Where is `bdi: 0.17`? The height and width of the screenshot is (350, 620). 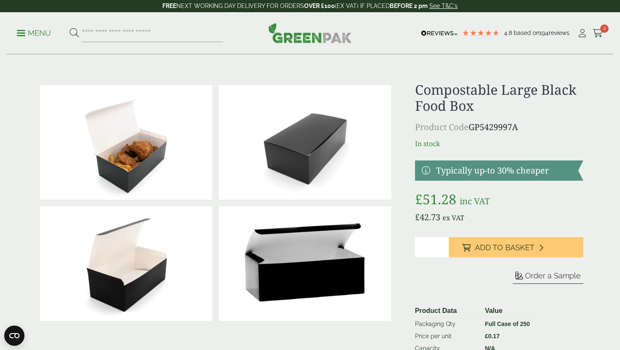
bdi: 0.17 is located at coordinates (492, 337).